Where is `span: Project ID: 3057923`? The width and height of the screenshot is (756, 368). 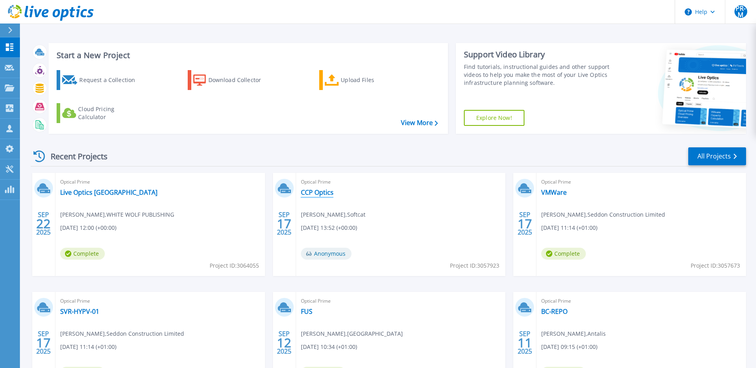 span: Project ID: 3057923 is located at coordinates (475, 266).